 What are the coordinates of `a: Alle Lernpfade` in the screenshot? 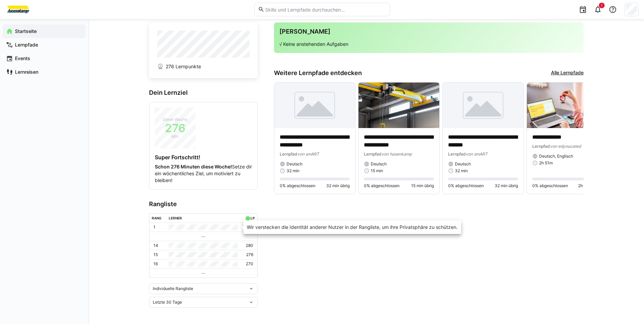 It's located at (567, 73).